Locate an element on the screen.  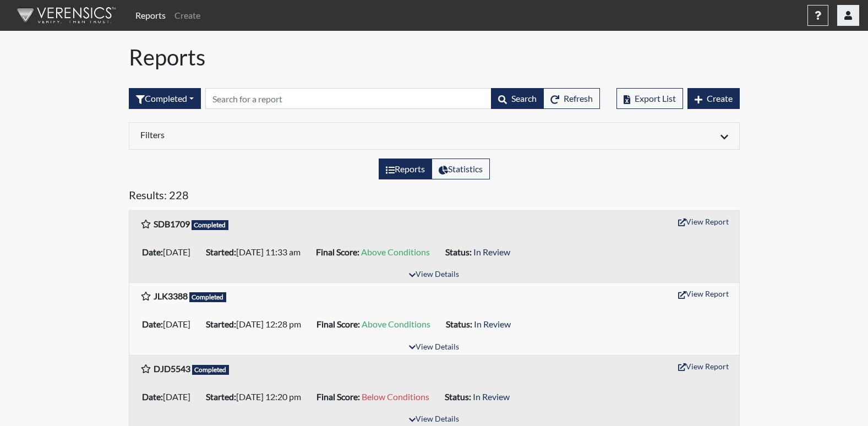
button: Create is located at coordinates (714, 99).